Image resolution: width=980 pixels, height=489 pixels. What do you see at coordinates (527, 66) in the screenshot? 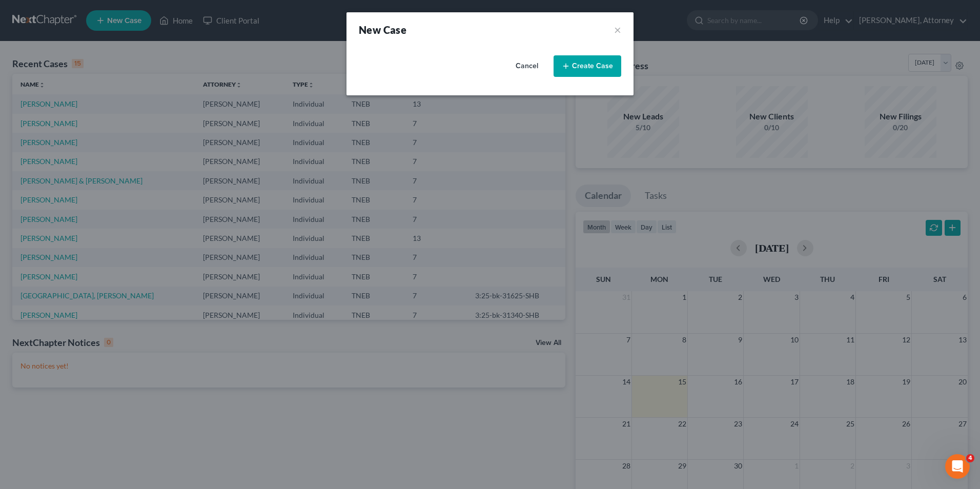
I see `button: Cancel` at bounding box center [527, 66].